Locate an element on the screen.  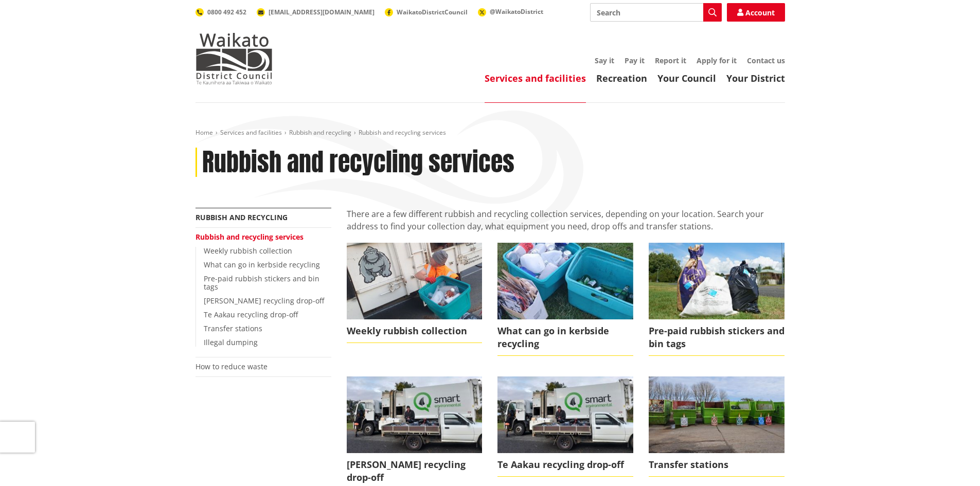
a: Your Council is located at coordinates (687, 78).